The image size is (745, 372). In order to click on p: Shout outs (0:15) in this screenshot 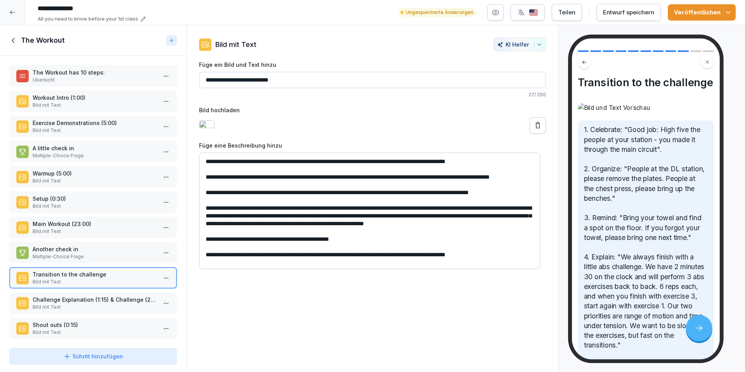, I will do `click(95, 324)`.